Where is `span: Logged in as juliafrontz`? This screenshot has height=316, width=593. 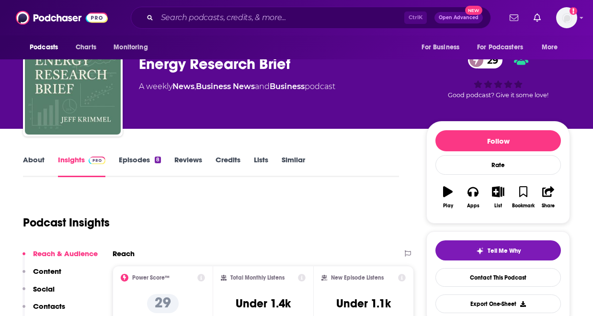 span: Logged in as juliafrontz is located at coordinates (567, 18).